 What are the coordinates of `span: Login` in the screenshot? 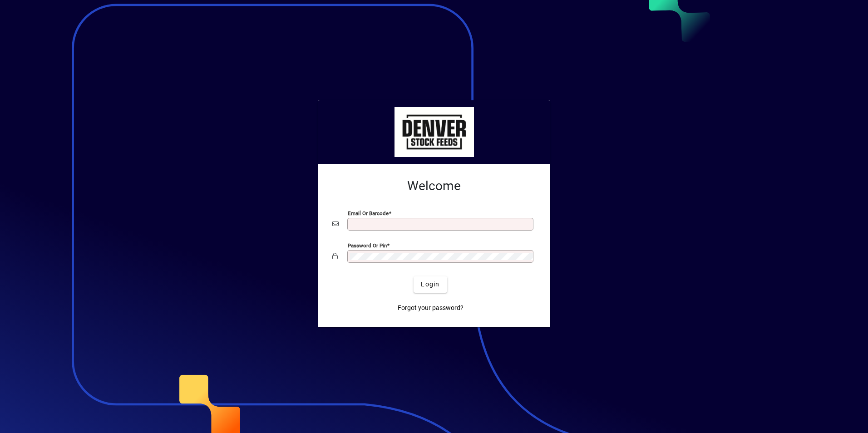 It's located at (430, 284).